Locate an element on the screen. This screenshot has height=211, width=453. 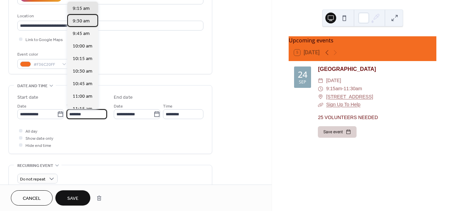
div: Event color is located at coordinates (43, 54).